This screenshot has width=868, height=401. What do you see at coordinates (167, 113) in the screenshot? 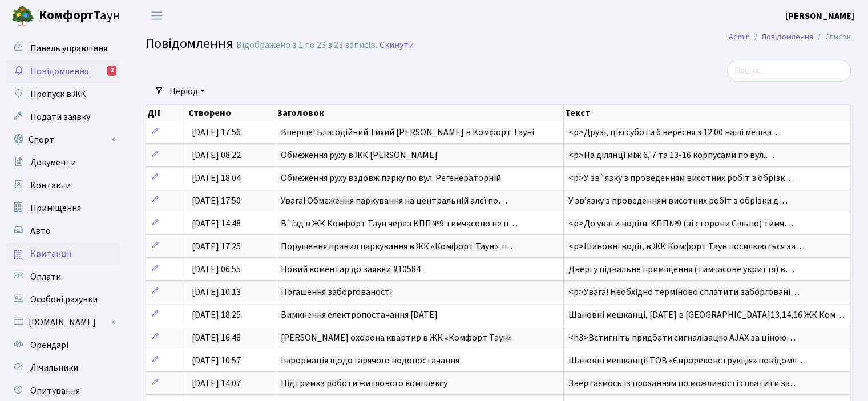
I see `th: Дії` at bounding box center [167, 113].